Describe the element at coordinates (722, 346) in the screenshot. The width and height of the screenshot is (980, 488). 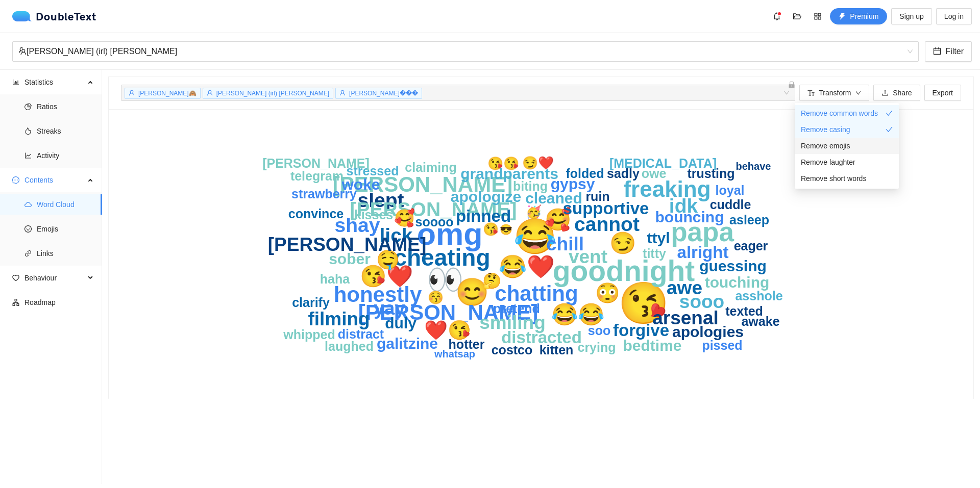
I see `text: pissed` at that location.